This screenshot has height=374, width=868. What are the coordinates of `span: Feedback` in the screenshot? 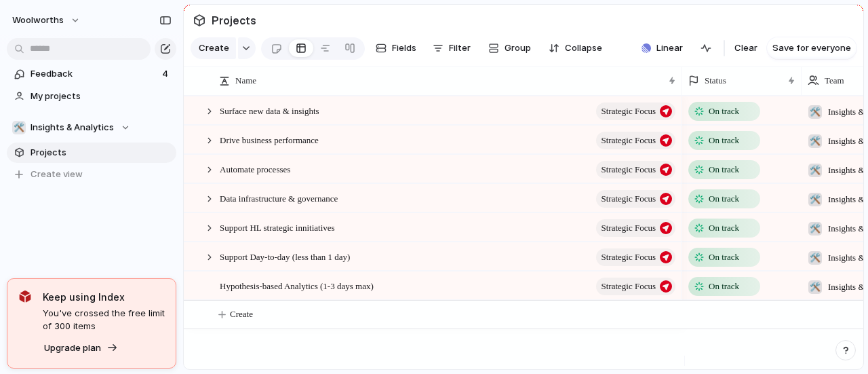 It's located at (94, 74).